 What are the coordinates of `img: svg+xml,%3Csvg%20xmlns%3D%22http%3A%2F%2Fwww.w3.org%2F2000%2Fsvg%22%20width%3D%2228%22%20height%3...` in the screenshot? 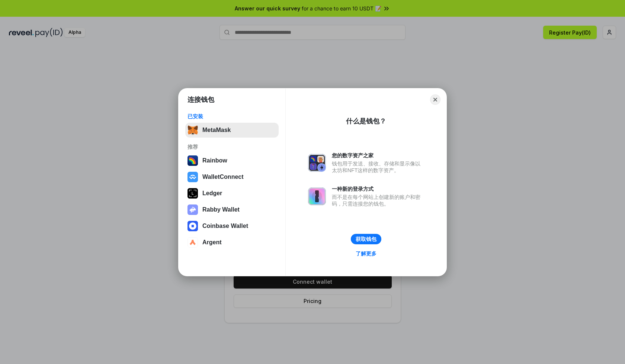 It's located at (193, 193).